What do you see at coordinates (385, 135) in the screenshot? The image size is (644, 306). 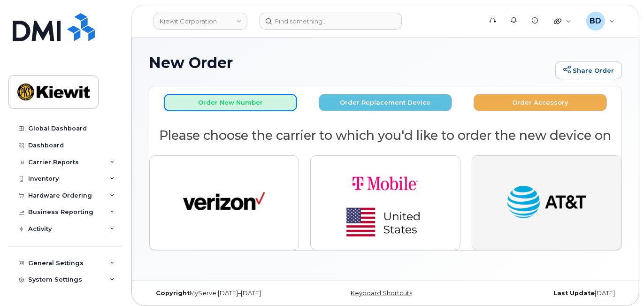 I see `h2: Please choose the carrier to which you'd like to order the new device on` at bounding box center [385, 135].